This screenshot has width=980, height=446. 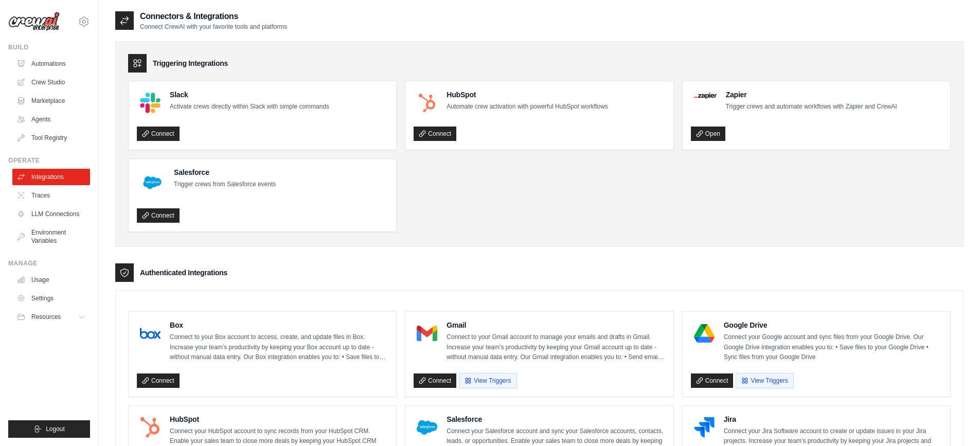 I want to click on button: Resources, so click(x=51, y=316).